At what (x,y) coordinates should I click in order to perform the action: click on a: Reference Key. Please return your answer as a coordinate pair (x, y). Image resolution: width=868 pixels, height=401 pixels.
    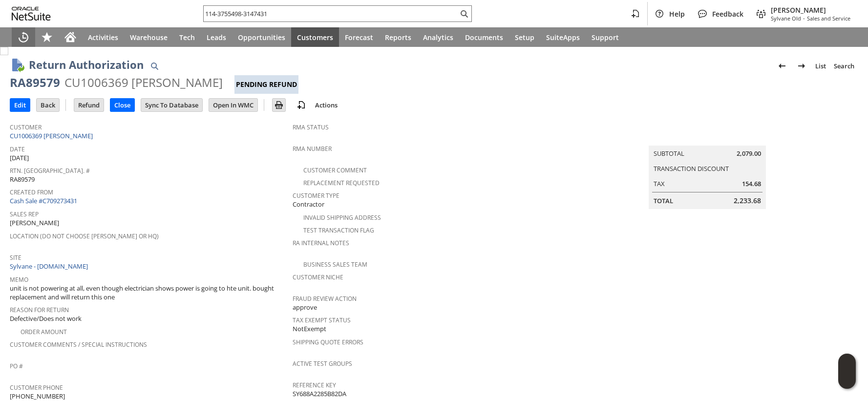
    Looking at the image, I should click on (314, 385).